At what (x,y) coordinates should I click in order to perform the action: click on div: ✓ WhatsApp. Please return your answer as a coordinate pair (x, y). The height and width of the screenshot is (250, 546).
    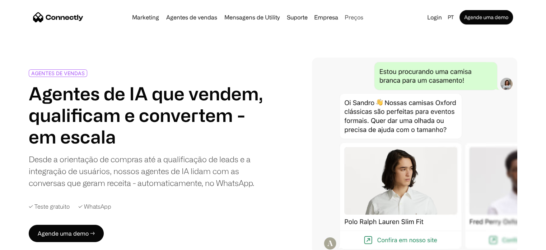
    Looking at the image, I should click on (95, 206).